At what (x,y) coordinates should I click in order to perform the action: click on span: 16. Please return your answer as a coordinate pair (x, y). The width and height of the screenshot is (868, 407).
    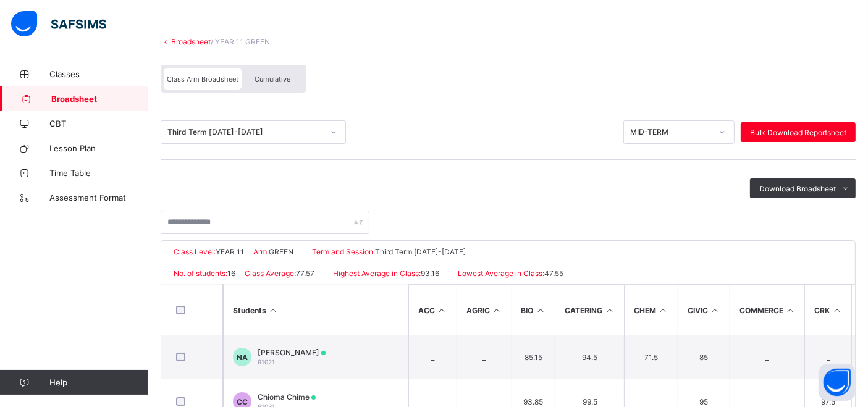
    Looking at the image, I should click on (231, 273).